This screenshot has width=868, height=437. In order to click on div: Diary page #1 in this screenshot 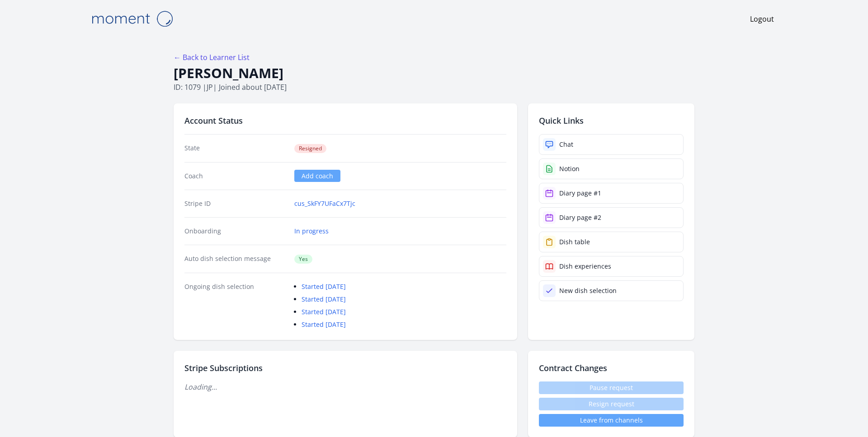, I will do `click(580, 193)`.